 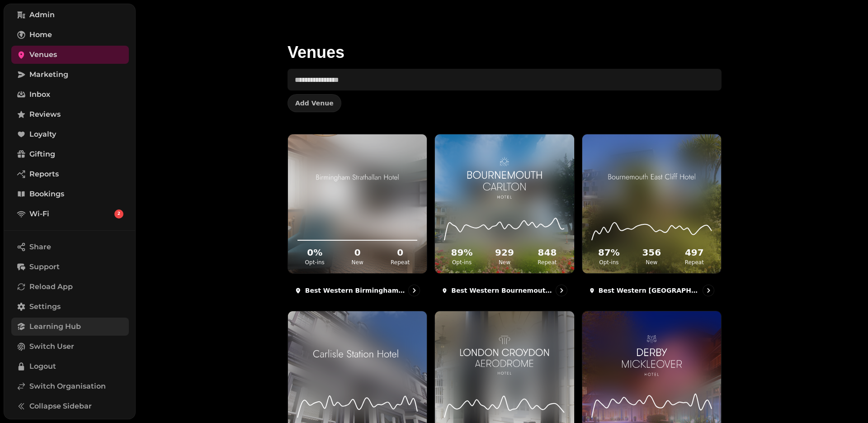 What do you see at coordinates (67, 386) in the screenshot?
I see `span: Switch Organisation` at bounding box center [67, 386].